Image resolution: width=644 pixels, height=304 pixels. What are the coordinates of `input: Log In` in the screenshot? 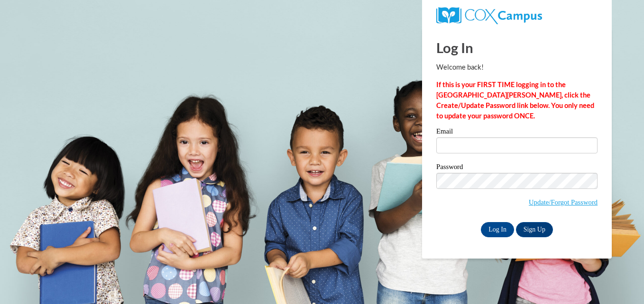 It's located at (498, 230).